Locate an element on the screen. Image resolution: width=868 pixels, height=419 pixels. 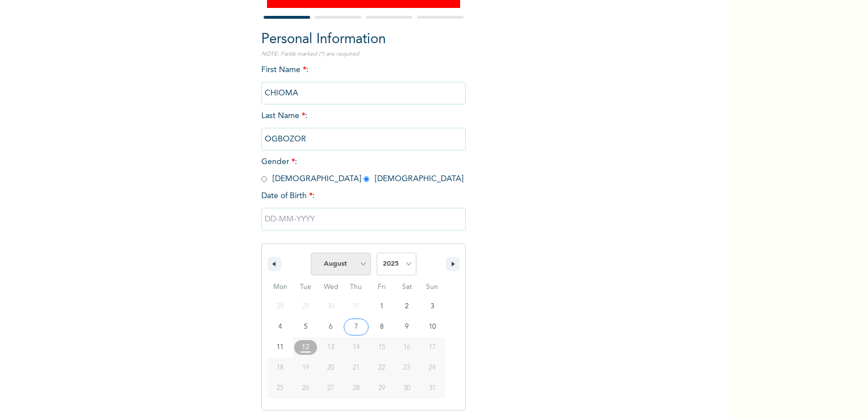
span: 18 is located at coordinates (280, 368).